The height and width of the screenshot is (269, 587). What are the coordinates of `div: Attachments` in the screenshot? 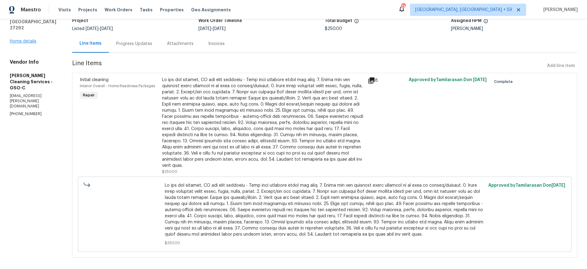 It's located at (180, 44).